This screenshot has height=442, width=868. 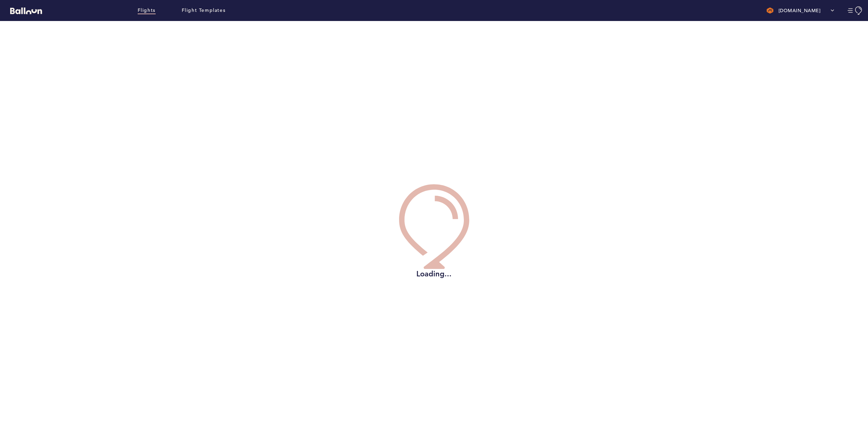 What do you see at coordinates (855, 11) in the screenshot?
I see `button: Manage Account` at bounding box center [855, 11].